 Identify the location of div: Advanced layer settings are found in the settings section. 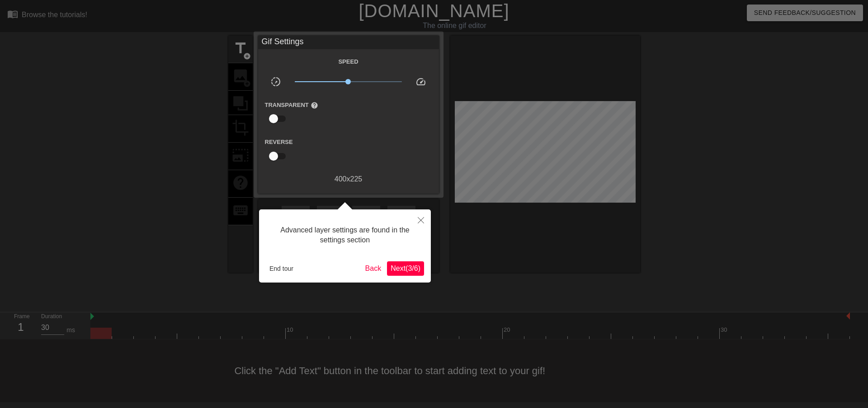
(345, 236).